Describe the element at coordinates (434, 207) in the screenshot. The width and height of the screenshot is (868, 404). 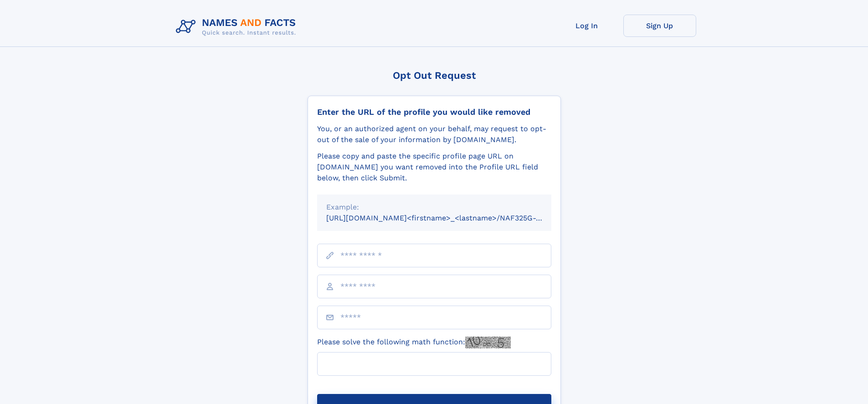
I see `div: Example:` at that location.